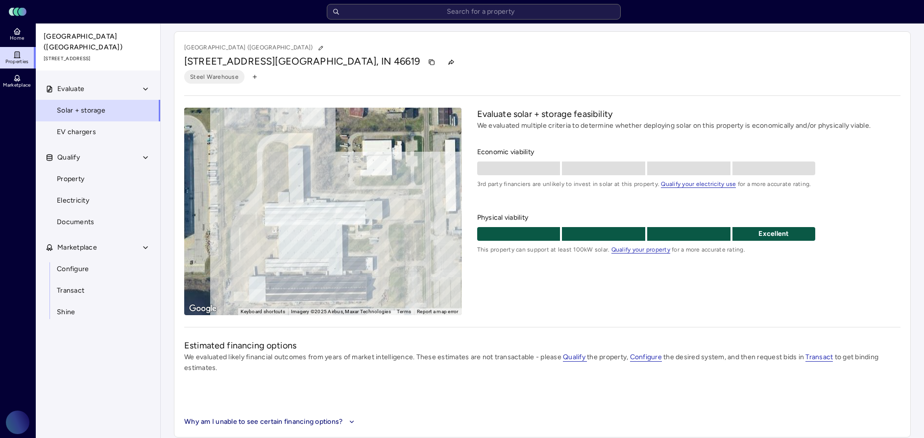 This screenshot has height=438, width=924. I want to click on span: This property can support at least 100kW solar. for a more accurate rating., so click(689, 250).